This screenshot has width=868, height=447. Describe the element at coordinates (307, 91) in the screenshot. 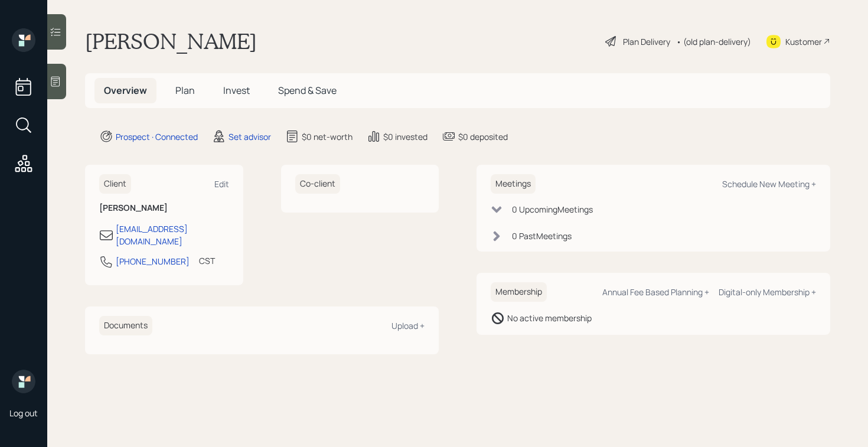

I see `span: Spend & Save` at that location.